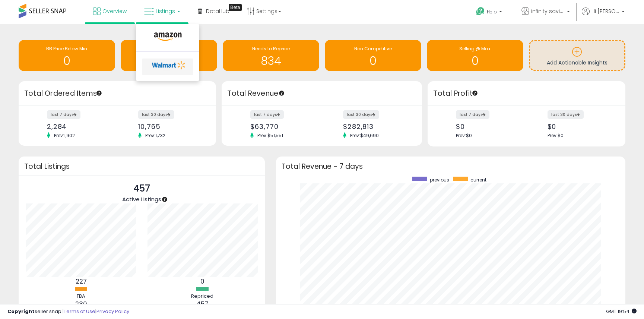 The image size is (644, 319). I want to click on a: Add Actionable Insights, so click(577, 55).